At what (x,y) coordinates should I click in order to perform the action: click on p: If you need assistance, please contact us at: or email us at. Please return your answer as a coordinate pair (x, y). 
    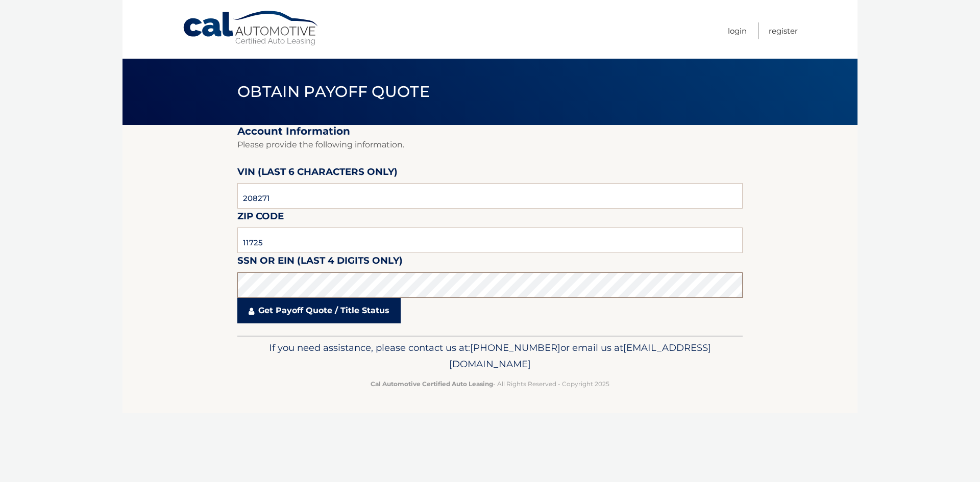
    Looking at the image, I should click on (490, 356).